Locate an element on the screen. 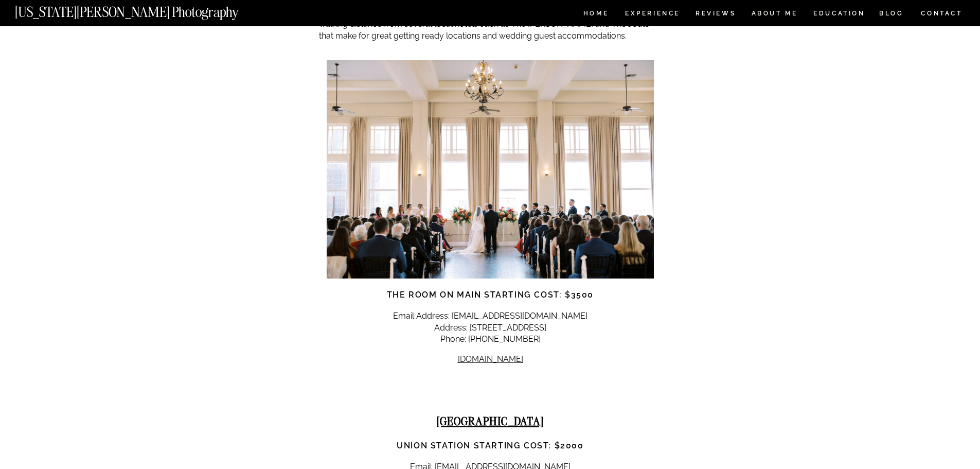  a: EDUCATION is located at coordinates (839, 14).